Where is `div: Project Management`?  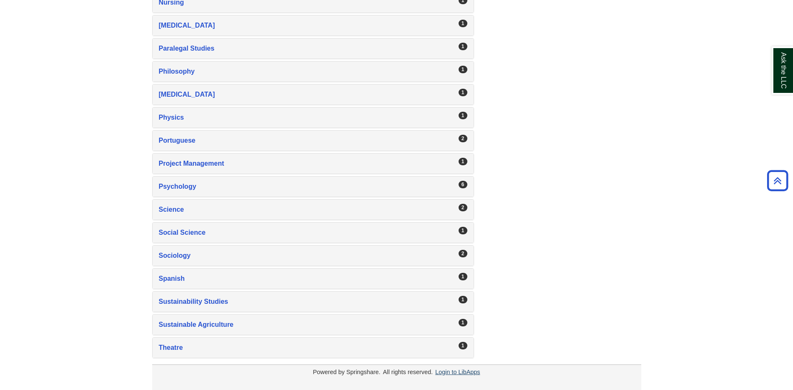 div: Project Management is located at coordinates (313, 163).